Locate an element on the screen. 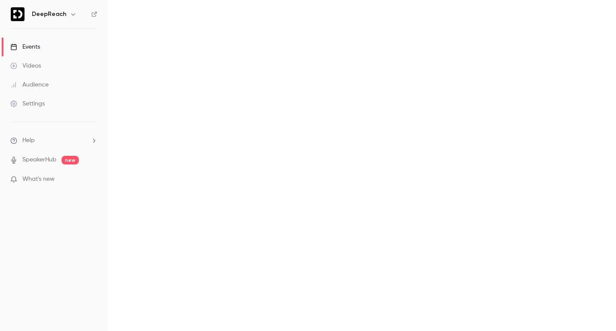  h6: DeepReach is located at coordinates (49, 14).